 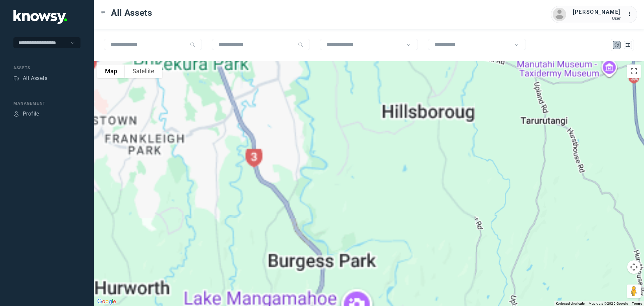 I want to click on img: avatar.png, so click(x=559, y=15).